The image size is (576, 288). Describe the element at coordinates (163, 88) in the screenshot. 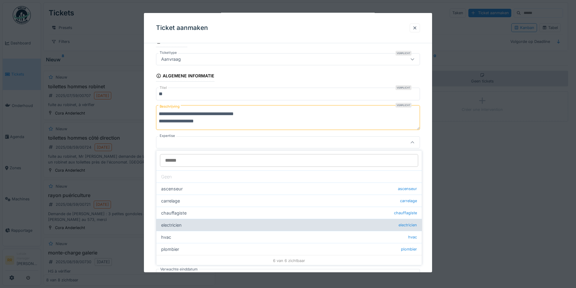

I see `label: Titel` at that location.